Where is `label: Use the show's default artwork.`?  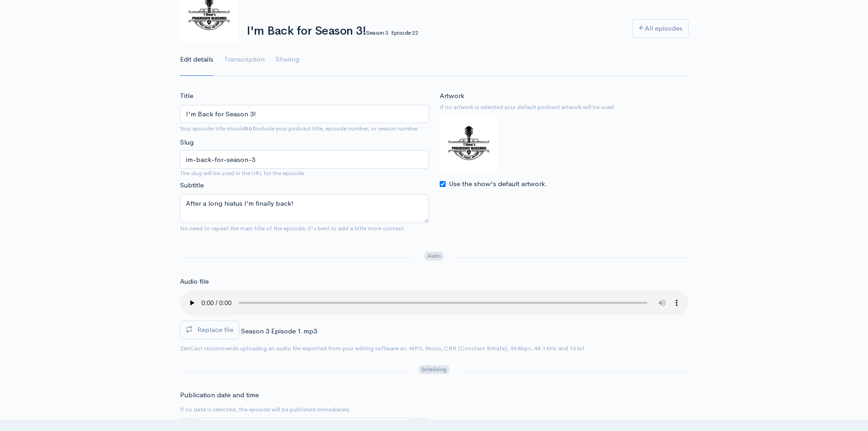
label: Use the show's default artwork. is located at coordinates (498, 184).